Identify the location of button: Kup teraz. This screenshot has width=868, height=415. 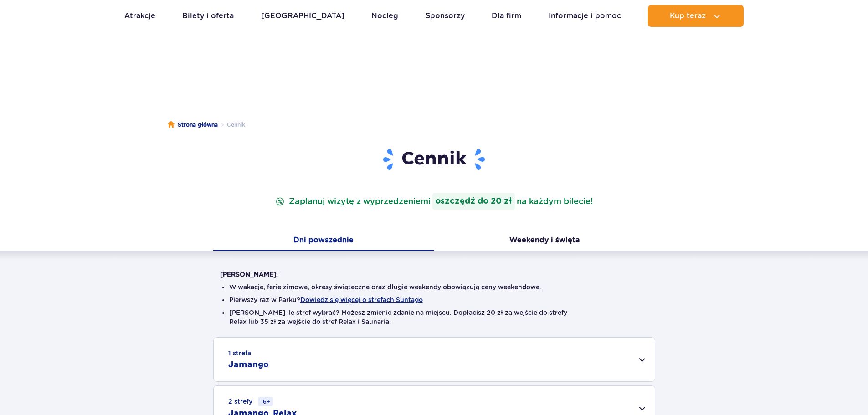
(696, 16).